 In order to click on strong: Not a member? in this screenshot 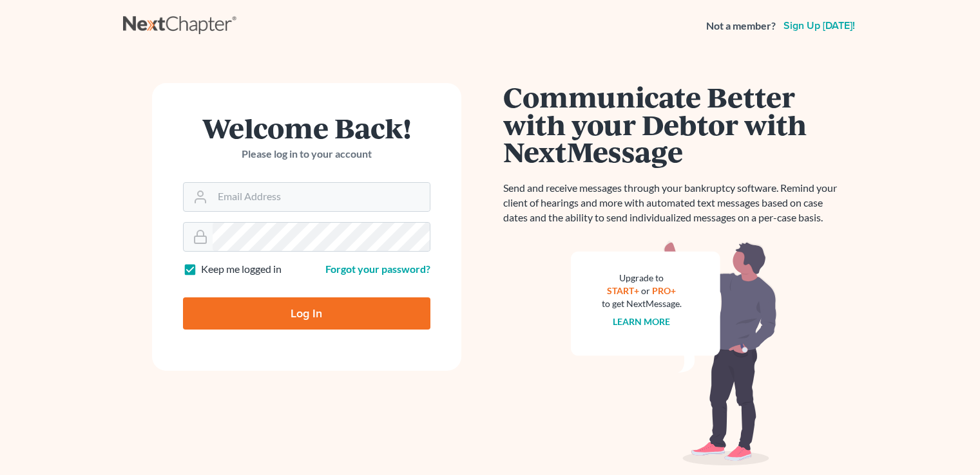, I will do `click(741, 26)`.